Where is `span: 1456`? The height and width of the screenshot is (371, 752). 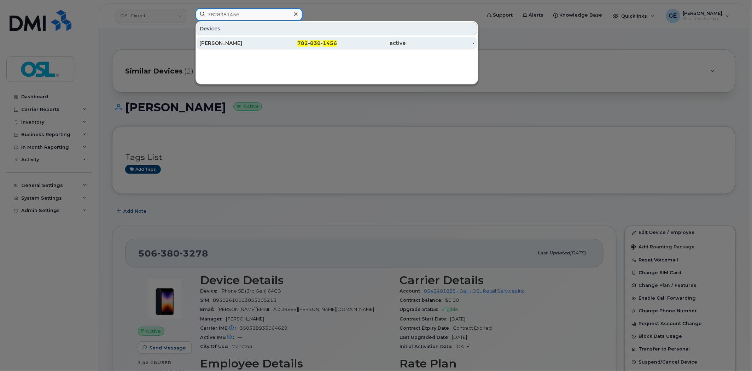
span: 1456 is located at coordinates (330, 43).